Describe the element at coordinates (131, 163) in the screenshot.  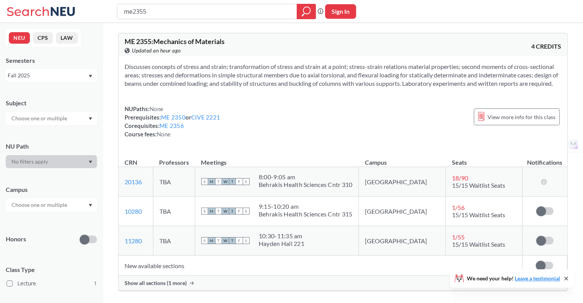
I see `div: CRN` at that location.